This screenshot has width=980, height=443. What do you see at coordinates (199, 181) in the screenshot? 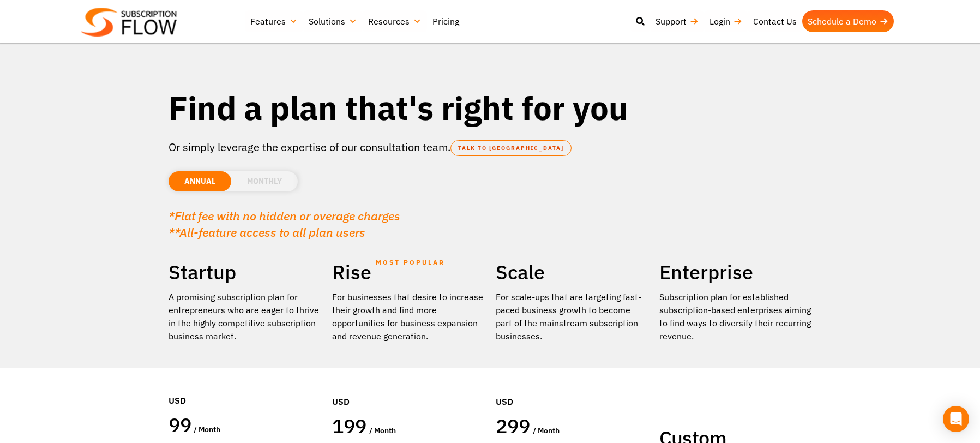
I see `li: ANNUAL` at bounding box center [199, 181].